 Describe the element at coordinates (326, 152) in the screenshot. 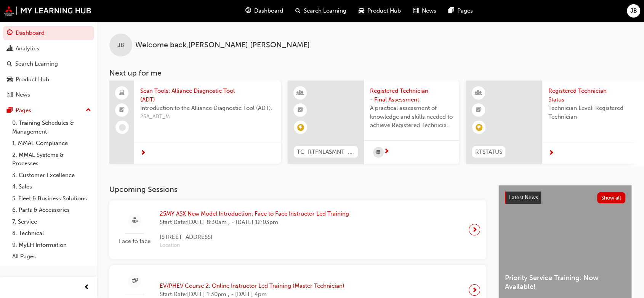

I see `span: TC_RTFNLASMNT_PRC` at that location.